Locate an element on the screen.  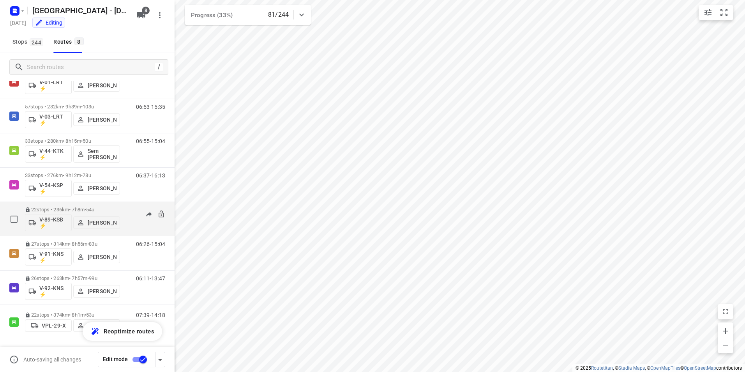
p: 22 stops • 374km • 8h1m is located at coordinates (72, 314).